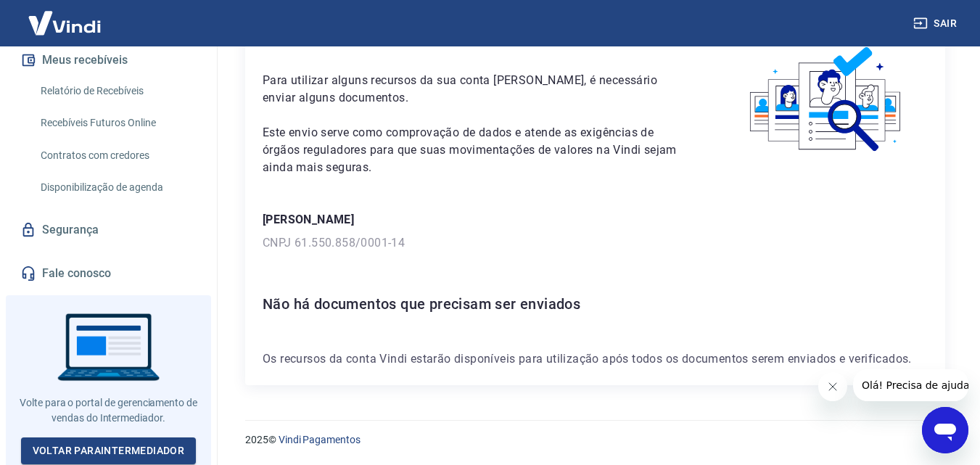 This screenshot has height=465, width=980. Describe the element at coordinates (319, 440) in the screenshot. I see `a: Vindi Pagamentos` at that location.